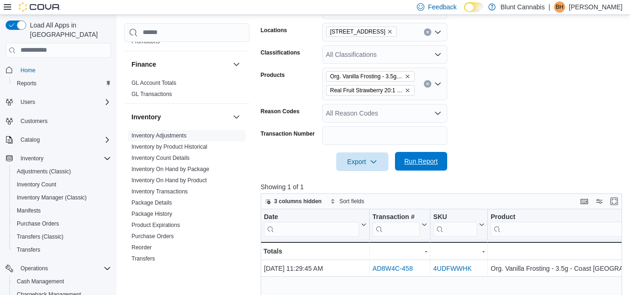 The width and height of the screenshot is (630, 295). Describe the element at coordinates (315, 224) in the screenshot. I see `button: Date` at that location.